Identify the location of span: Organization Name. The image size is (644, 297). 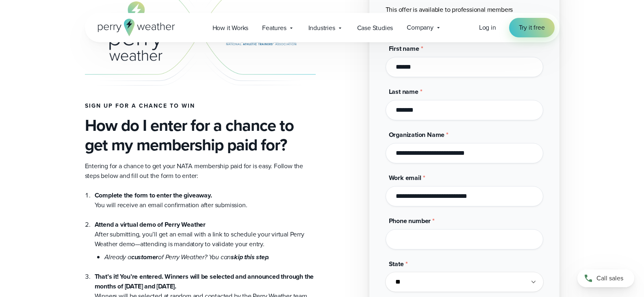
(417, 134).